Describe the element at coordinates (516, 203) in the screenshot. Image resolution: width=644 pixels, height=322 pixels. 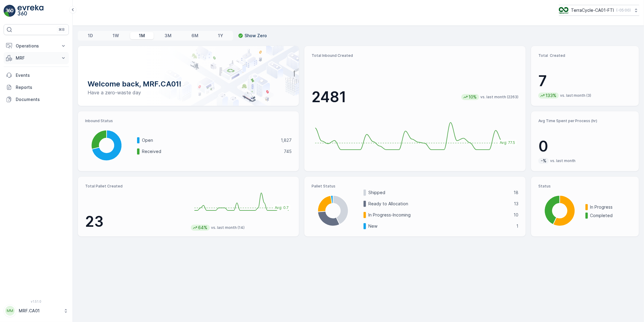
I see `p: 13` at that location.